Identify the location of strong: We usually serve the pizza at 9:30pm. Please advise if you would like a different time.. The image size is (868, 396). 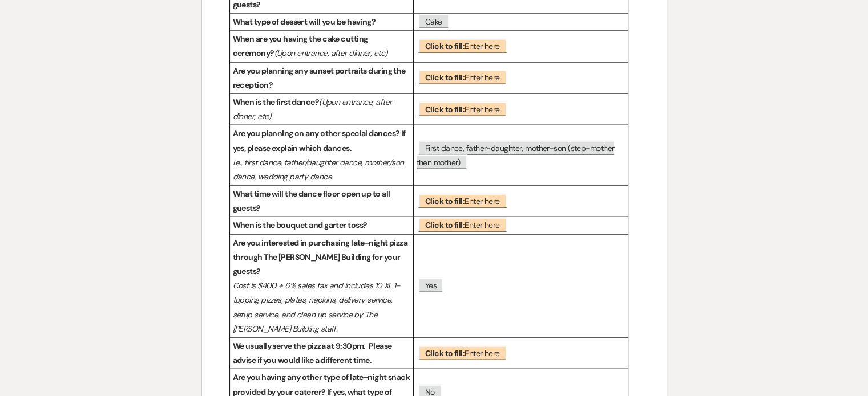
(312, 353).